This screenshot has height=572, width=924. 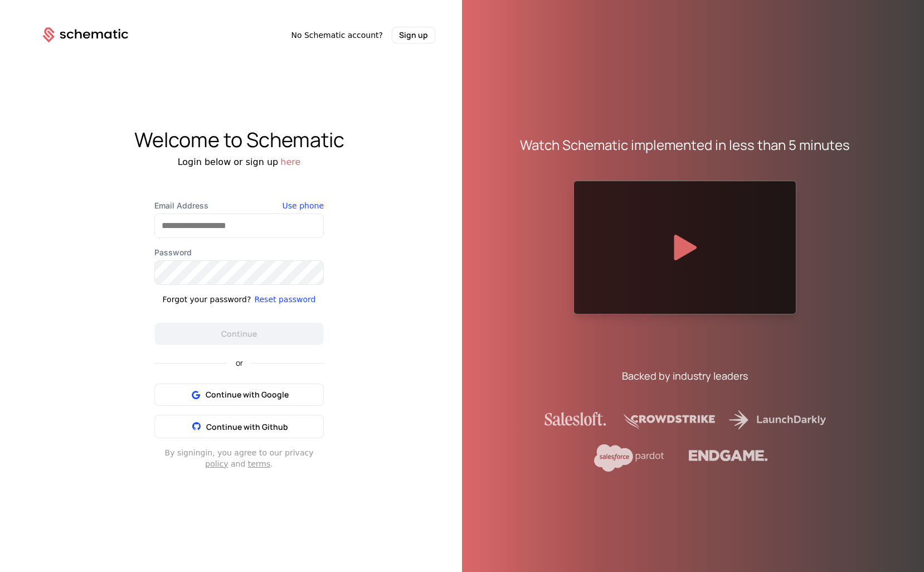 What do you see at coordinates (239, 334) in the screenshot?
I see `button: Continue` at bounding box center [239, 334].